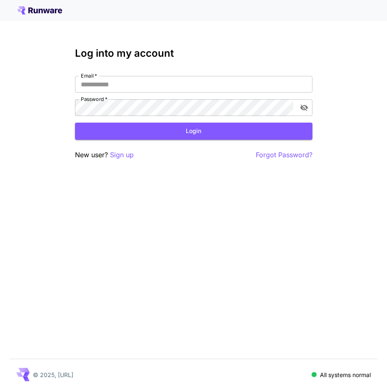 The height and width of the screenshot is (390, 387). I want to click on p: Sign up, so click(122, 155).